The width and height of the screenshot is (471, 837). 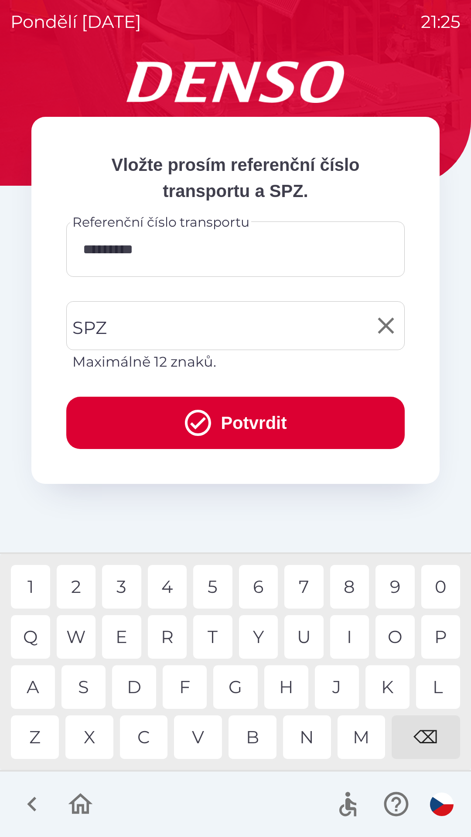 What do you see at coordinates (440, 22) in the screenshot?
I see `p: 21:25` at bounding box center [440, 22].